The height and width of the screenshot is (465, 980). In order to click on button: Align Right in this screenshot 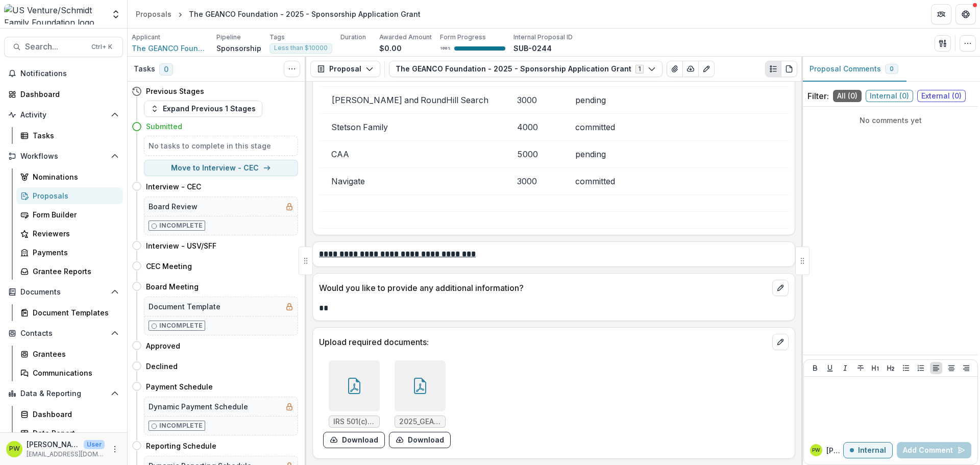, I will do `click(966, 368)`.